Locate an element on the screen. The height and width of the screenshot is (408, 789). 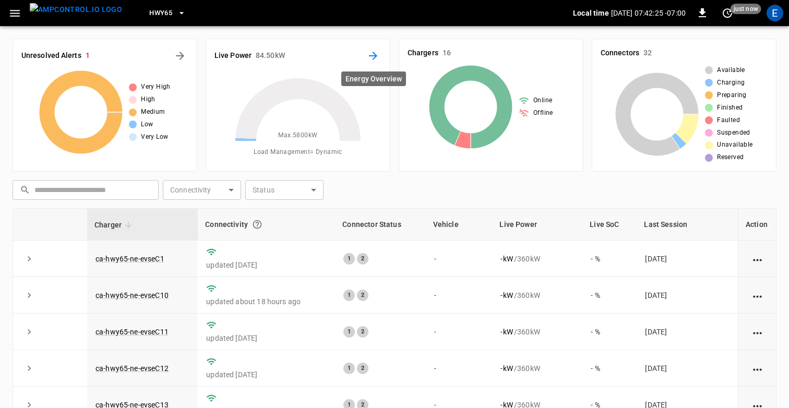
button: set refresh interval is located at coordinates (727, 13).